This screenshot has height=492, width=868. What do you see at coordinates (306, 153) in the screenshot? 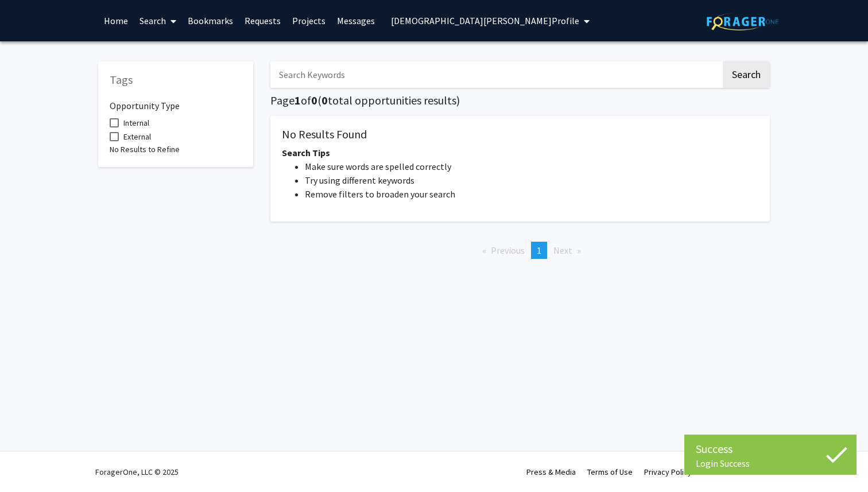
I see `span: Search Tips` at bounding box center [306, 153].